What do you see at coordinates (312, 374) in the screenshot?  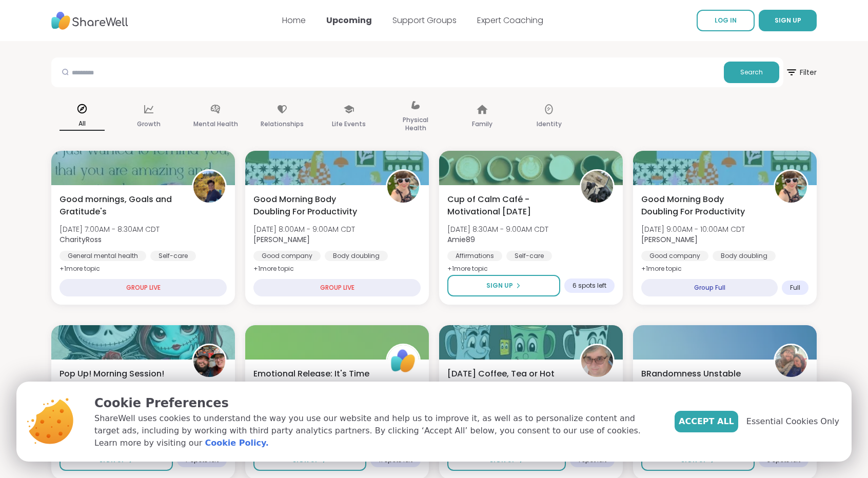 I see `span: Emotional Release: It's Time` at bounding box center [312, 374].